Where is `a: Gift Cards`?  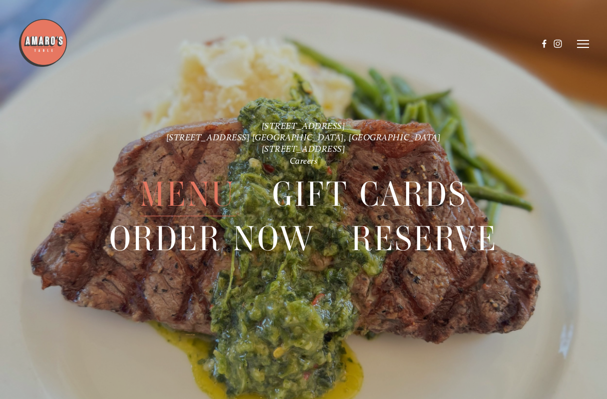 a: Gift Cards is located at coordinates (369, 194).